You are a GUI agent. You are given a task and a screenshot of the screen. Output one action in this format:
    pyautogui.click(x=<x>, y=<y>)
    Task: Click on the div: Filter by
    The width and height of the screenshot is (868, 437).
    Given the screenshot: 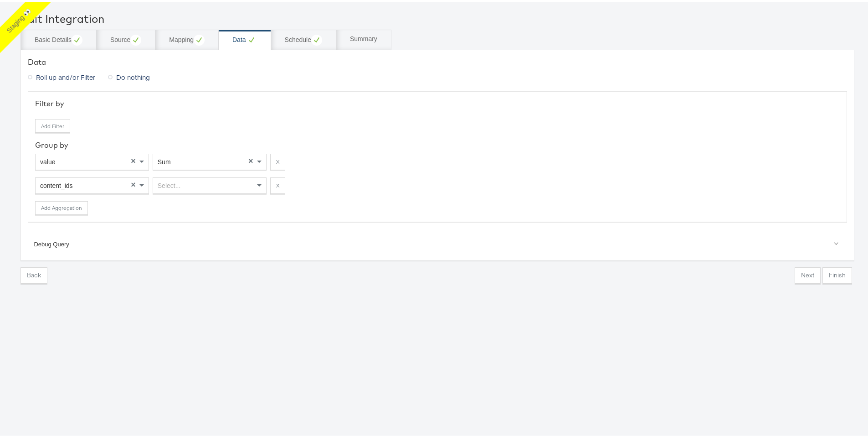 What is the action you would take?
    pyautogui.click(x=437, y=101)
    